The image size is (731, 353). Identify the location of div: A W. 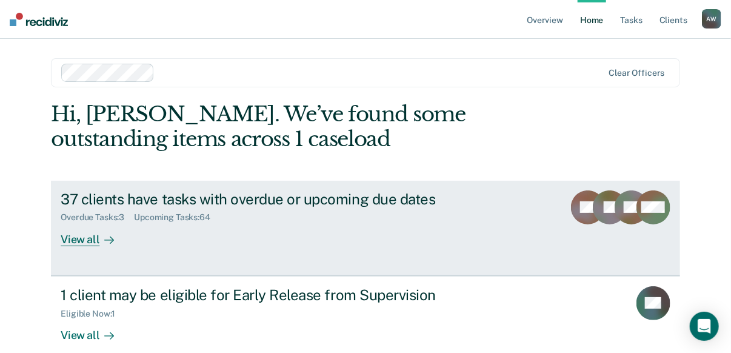
(712, 19).